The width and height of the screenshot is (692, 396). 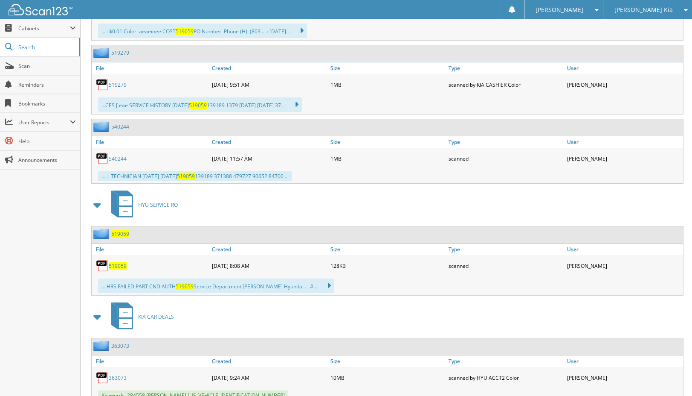 I want to click on span: HYU SERVICE RO, so click(x=158, y=204).